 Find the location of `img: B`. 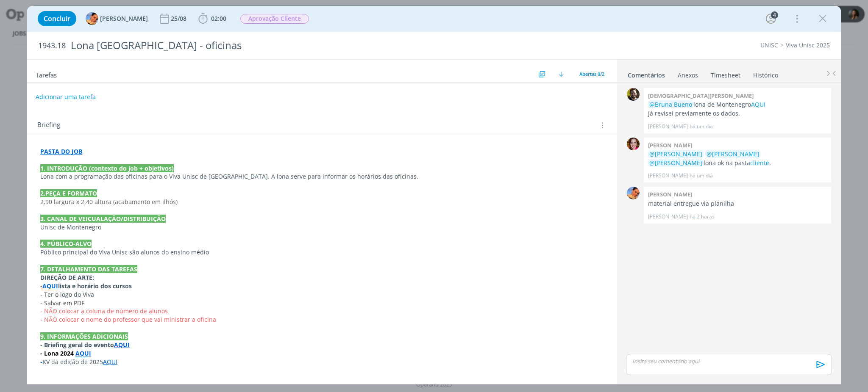

img: B is located at coordinates (633, 144).